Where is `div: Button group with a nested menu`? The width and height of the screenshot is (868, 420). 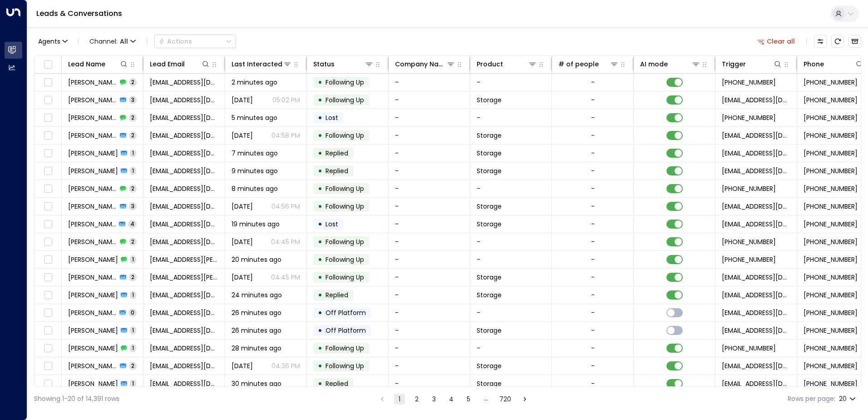
div: Button group with a nested menu is located at coordinates (196, 41).